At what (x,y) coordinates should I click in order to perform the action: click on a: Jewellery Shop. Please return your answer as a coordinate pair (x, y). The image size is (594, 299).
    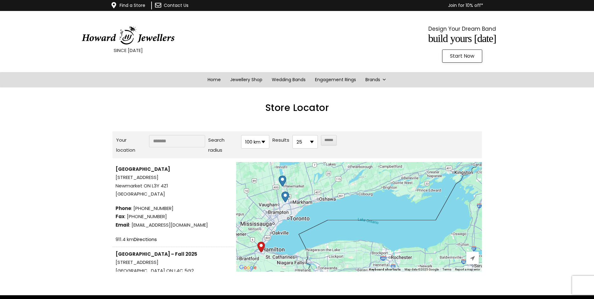
    Looking at the image, I should click on (246, 80).